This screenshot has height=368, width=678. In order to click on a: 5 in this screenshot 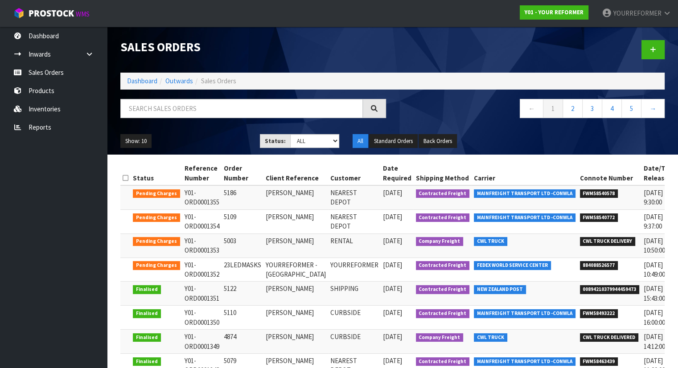, I will do `click(631, 108)`.